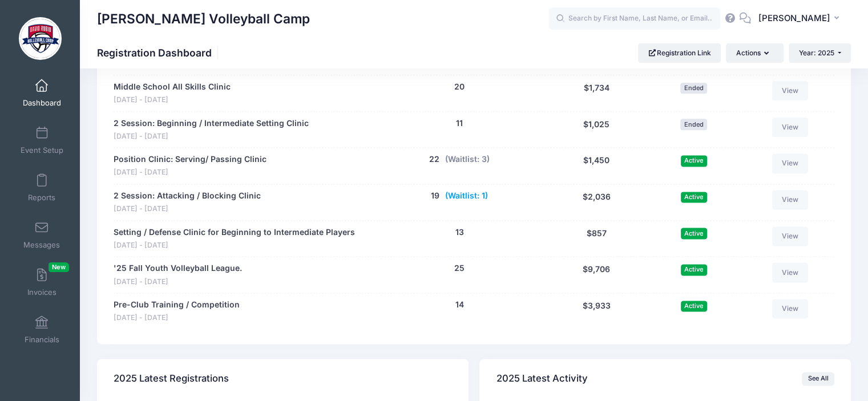  I want to click on button: 11, so click(460, 123).